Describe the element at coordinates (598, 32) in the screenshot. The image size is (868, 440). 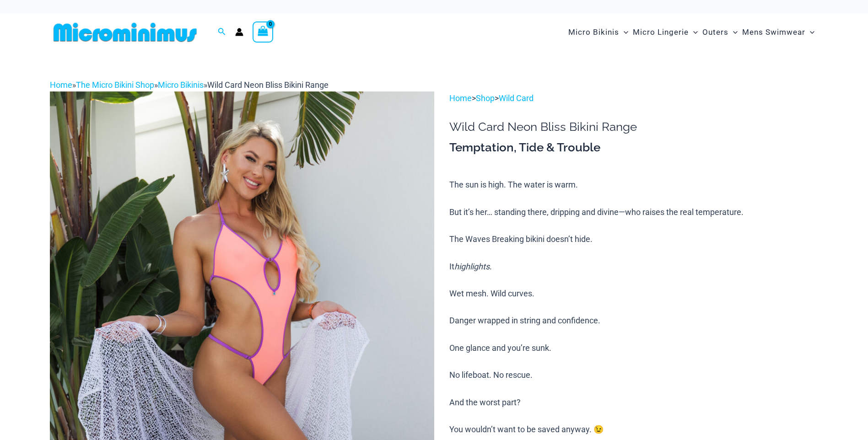
I see `a: Micro BikinisMenu ToggleMenu Toggle` at that location.